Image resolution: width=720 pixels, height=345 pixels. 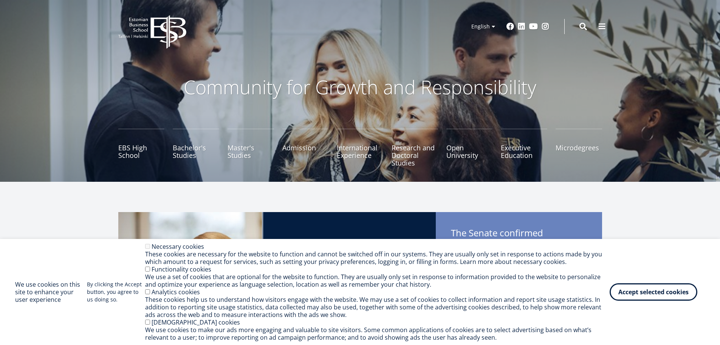 What do you see at coordinates (579, 147) in the screenshot?
I see `a: Microdegrees` at bounding box center [579, 147].